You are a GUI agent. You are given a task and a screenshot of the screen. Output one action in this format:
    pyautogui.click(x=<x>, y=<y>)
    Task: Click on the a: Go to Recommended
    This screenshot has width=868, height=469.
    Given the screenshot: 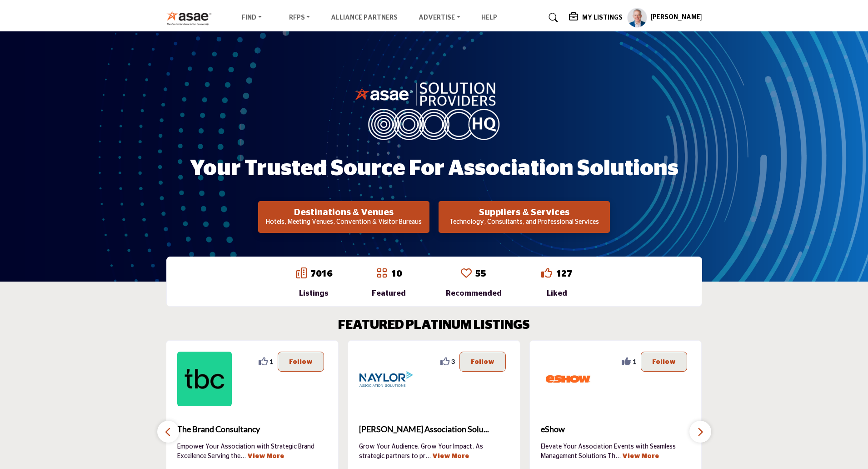 What is the action you would take?
    pyautogui.click(x=466, y=274)
    